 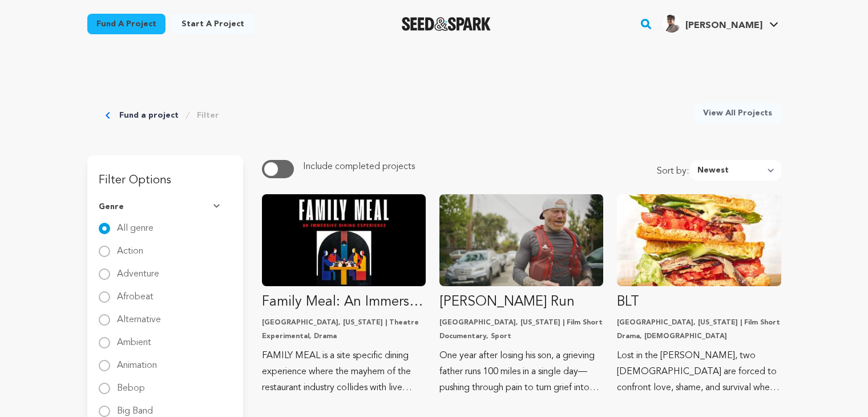 I want to click on label: Ambient, so click(x=134, y=338).